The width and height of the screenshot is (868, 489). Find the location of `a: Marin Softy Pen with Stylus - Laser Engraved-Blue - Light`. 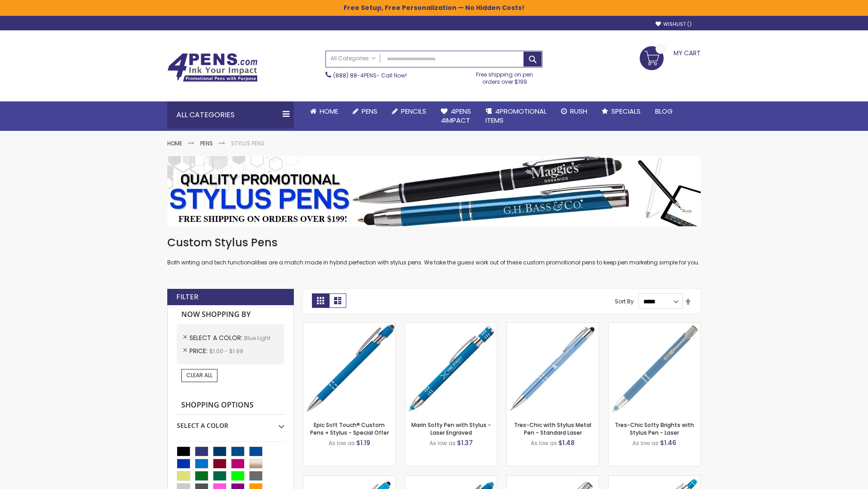

a: Marin Softy Pen with Stylus - Laser Engraved-Blue - Light is located at coordinates (451, 326).